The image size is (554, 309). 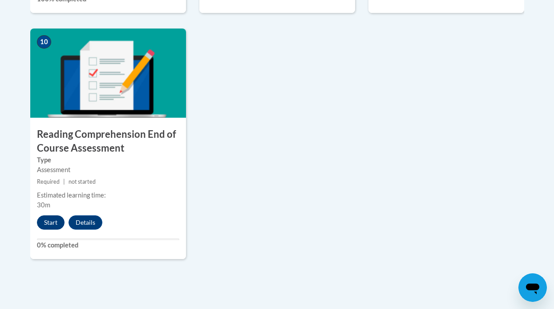 What do you see at coordinates (108, 170) in the screenshot?
I see `div: Assessment` at bounding box center [108, 170].